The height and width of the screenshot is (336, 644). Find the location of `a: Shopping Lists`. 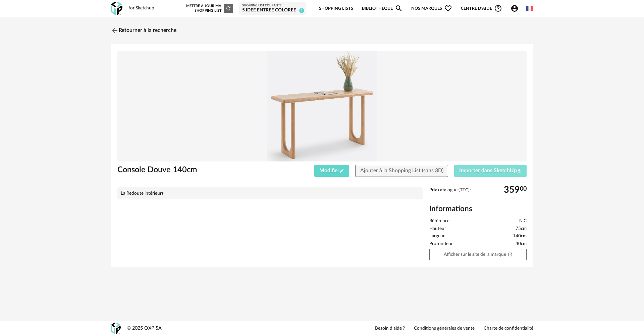

a: Shopping Lists is located at coordinates (336, 8).